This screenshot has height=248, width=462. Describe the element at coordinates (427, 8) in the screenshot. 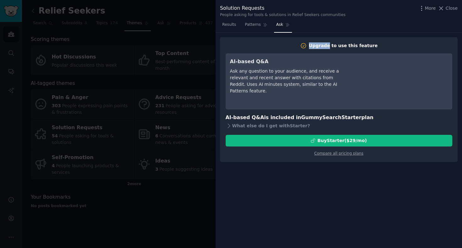

I see `button: More` at that location.